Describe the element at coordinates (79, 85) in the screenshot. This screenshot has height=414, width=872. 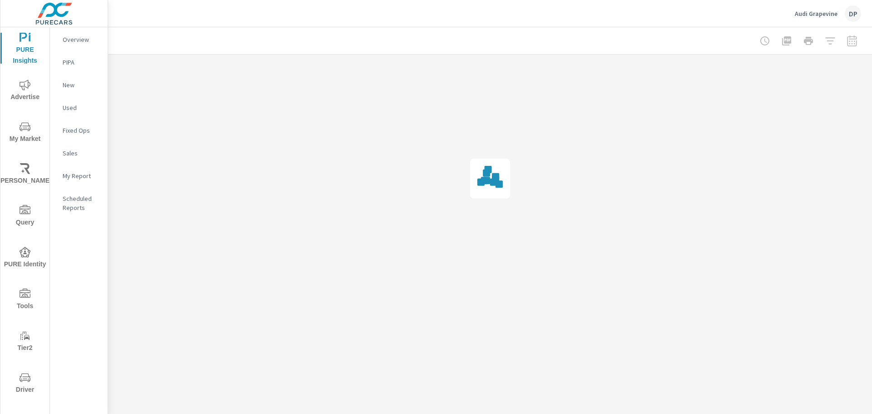
I see `div: New` at that location.